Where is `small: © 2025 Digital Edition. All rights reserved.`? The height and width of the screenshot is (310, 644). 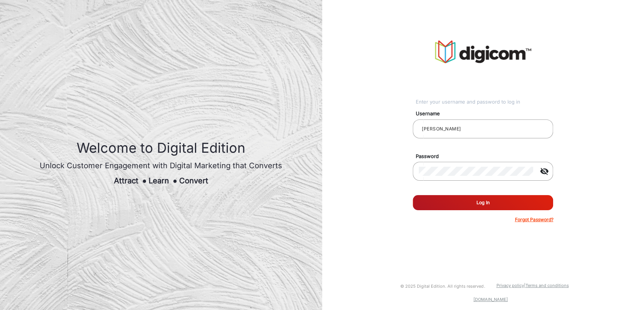
small: © 2025 Digital Edition. All rights reserved. is located at coordinates (443, 286).